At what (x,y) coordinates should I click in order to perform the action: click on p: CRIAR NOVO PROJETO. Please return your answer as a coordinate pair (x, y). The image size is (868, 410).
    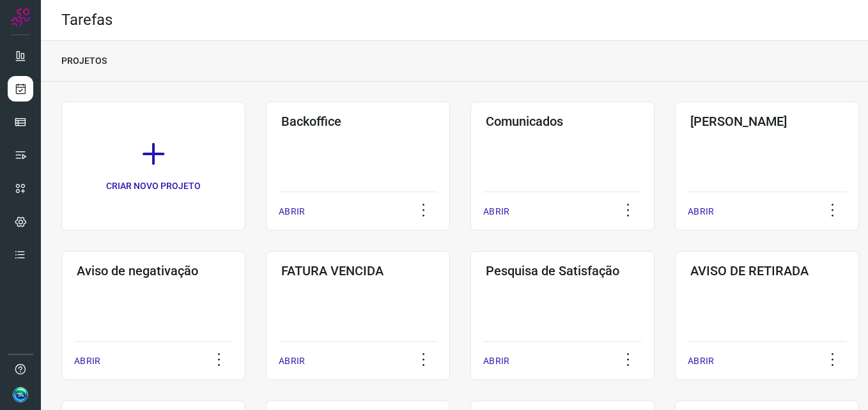
    Looking at the image, I should click on (153, 186).